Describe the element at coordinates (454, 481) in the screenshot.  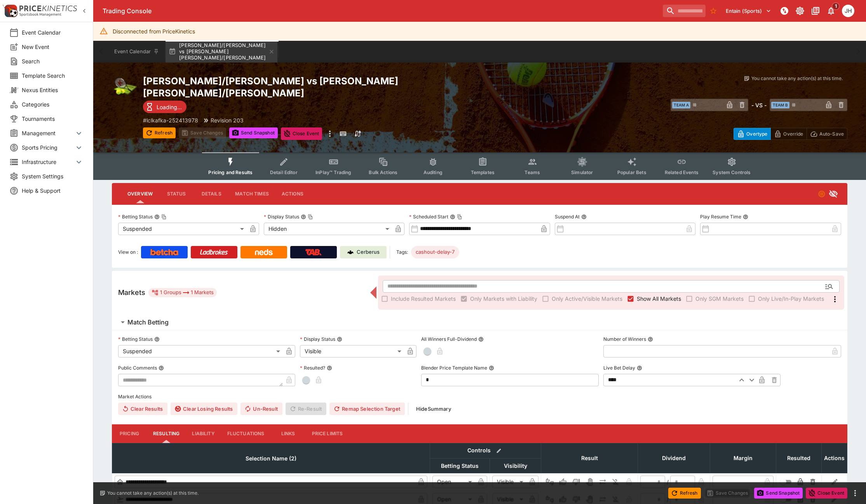
I see `div: Open` at that location.